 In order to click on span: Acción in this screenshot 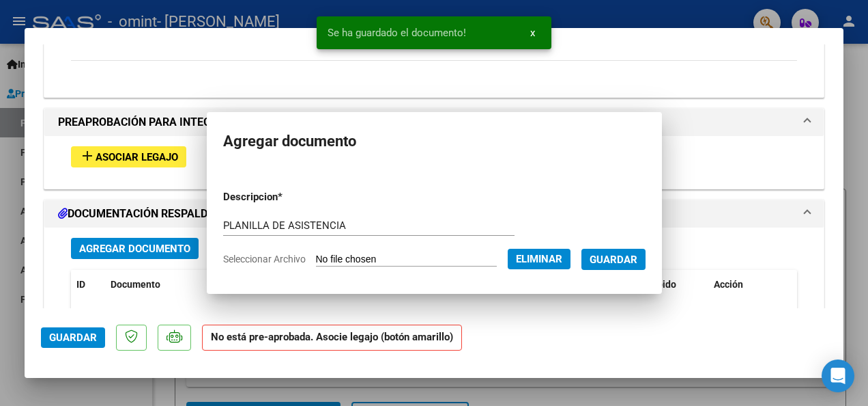, I will do `click(728, 284)`.